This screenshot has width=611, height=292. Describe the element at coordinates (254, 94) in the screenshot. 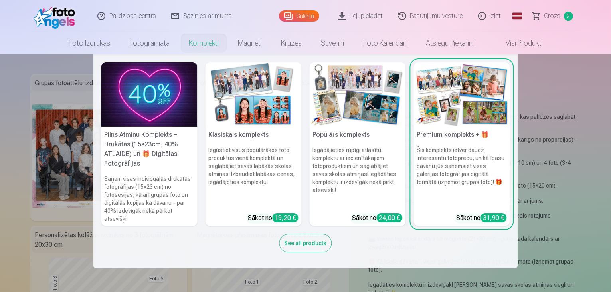

I see `img: Klasiskais komplekts` at that location.